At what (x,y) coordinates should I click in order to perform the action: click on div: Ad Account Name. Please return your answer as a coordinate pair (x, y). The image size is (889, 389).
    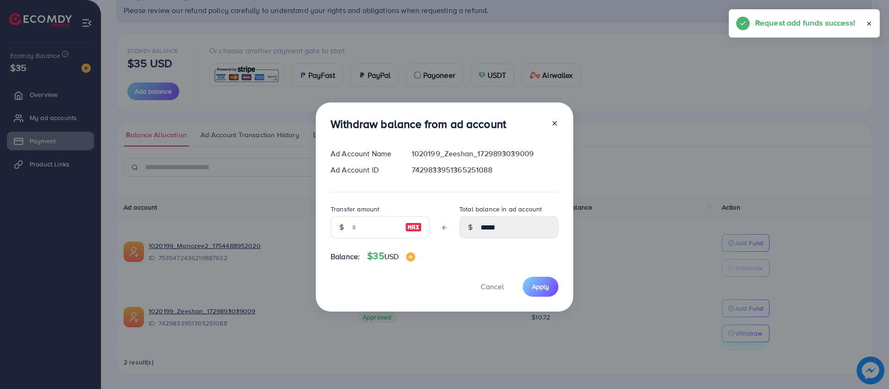
    Looking at the image, I should click on (364, 153).